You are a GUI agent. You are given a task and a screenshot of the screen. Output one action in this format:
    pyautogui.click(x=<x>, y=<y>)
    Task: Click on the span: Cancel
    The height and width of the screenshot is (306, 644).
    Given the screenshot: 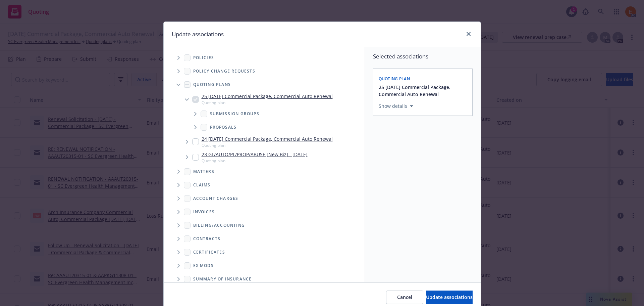 What is the action you would take?
    pyautogui.click(x=405, y=297)
    